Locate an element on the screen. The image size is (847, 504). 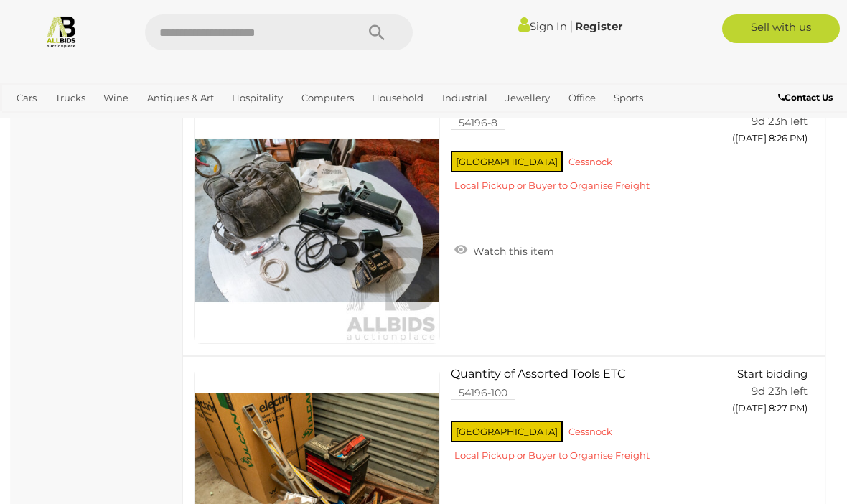
a: Sign In is located at coordinates (542, 26).